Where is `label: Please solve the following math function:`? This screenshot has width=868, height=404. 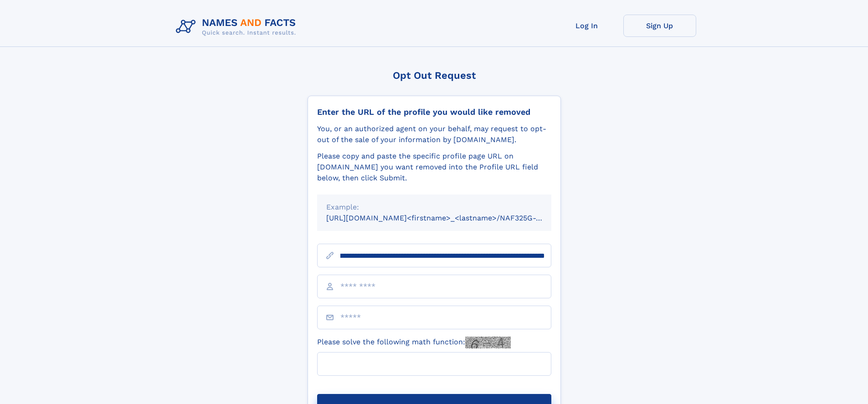 label: Please solve the following math function: is located at coordinates (414, 343).